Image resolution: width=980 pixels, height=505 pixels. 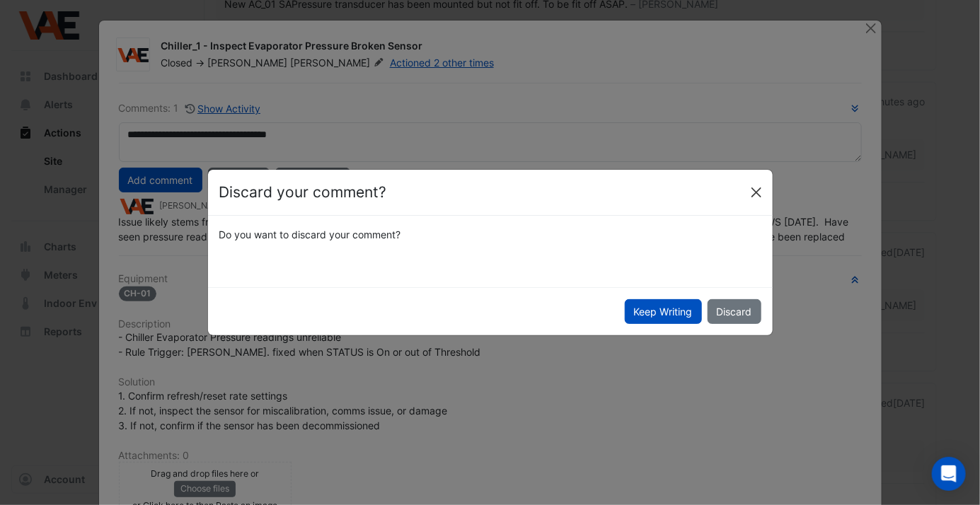 What do you see at coordinates (491, 234) in the screenshot?
I see `div: Do you want to discard your comment?` at bounding box center [491, 234].